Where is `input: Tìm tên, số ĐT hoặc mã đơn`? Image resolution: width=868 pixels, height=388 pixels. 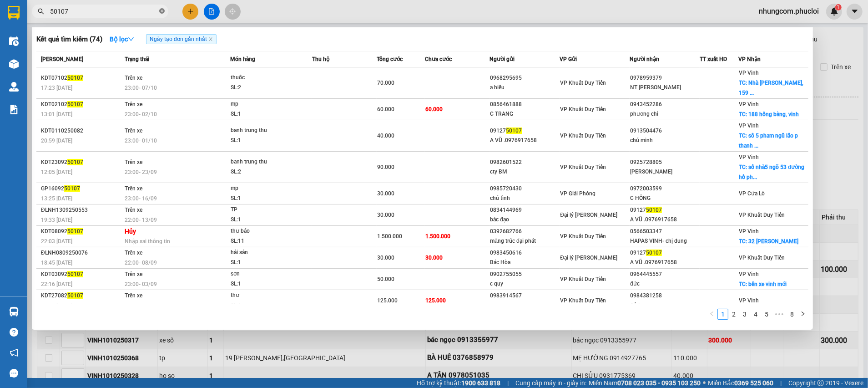 input: Tìm tên, số ĐT hoặc mã đơn is located at coordinates (104, 11).